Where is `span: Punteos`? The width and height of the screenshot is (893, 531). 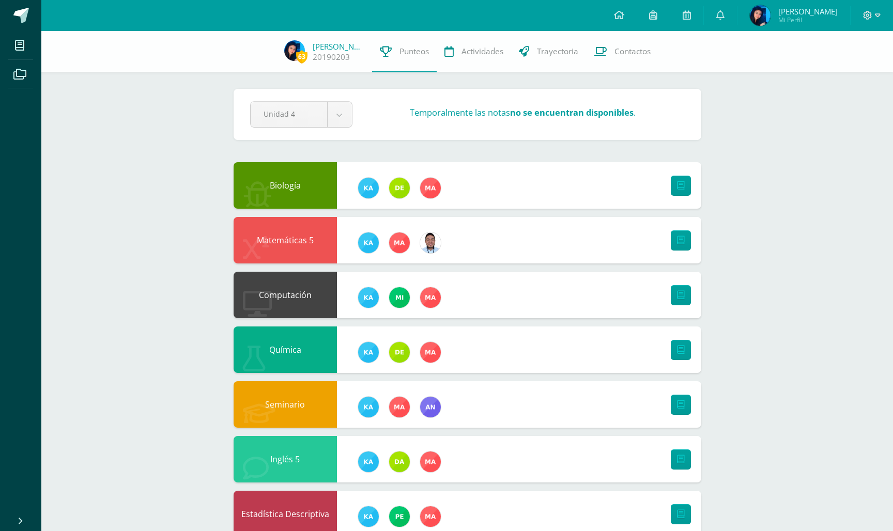 span: Punteos is located at coordinates (414, 51).